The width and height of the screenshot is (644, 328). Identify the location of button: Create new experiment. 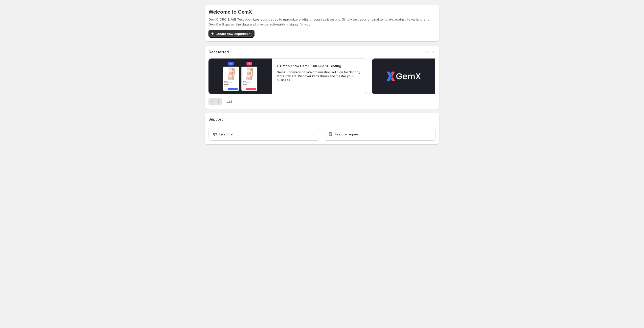
(231, 34).